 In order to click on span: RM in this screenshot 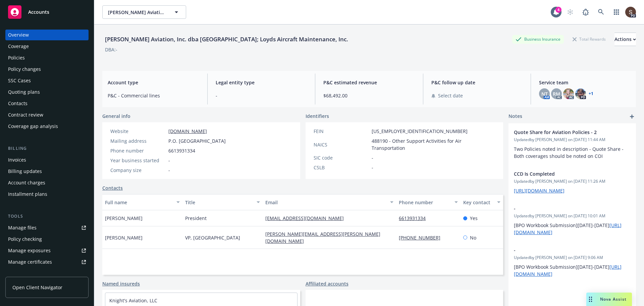, I will do `click(557, 94)`.